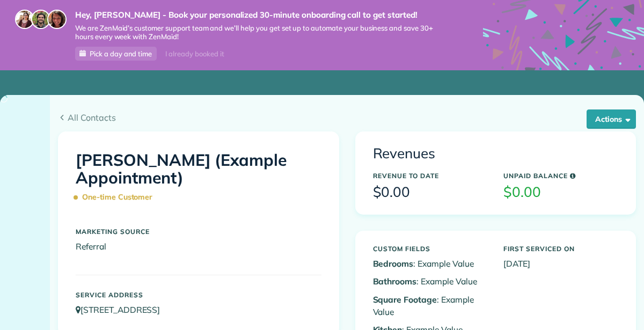 This screenshot has width=644, height=330. I want to click on b: Bedrooms, so click(393, 263).